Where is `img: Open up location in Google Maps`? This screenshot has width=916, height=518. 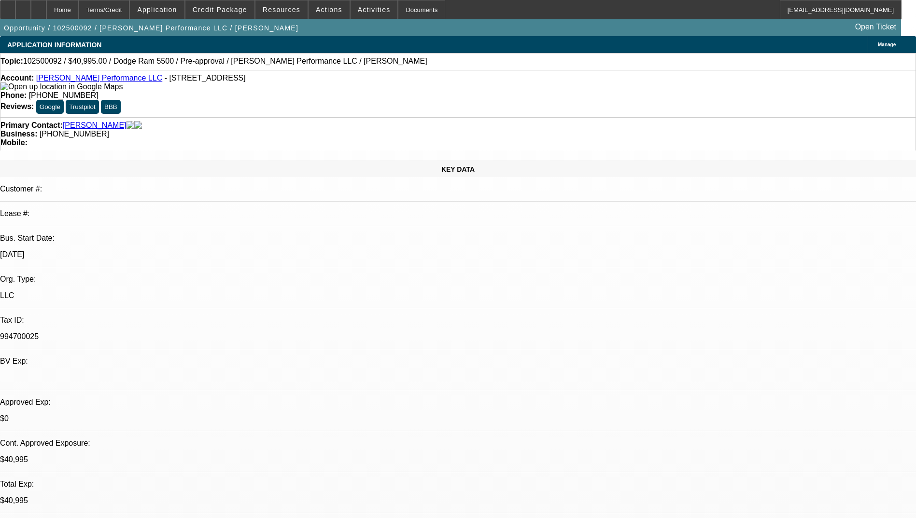
img: Open up location in Google Maps is located at coordinates (61, 87).